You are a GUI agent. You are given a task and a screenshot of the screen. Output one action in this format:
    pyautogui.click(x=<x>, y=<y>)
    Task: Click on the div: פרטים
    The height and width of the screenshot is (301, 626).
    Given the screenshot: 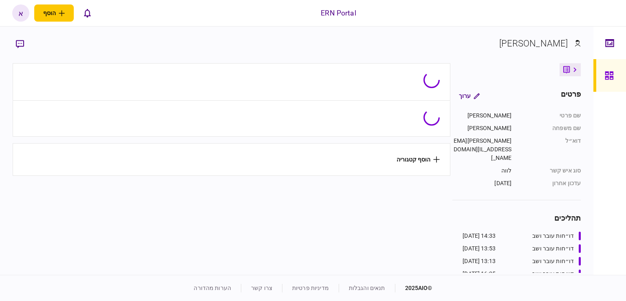 What is the action you would take?
    pyautogui.click(x=571, y=96)
    